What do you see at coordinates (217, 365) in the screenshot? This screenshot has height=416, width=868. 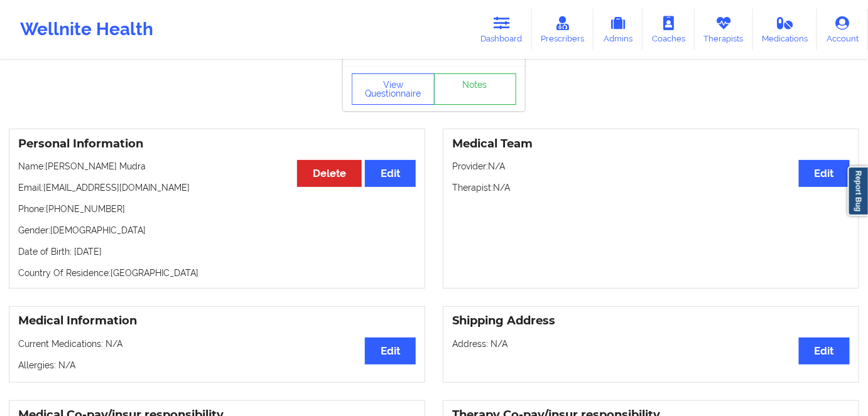 I see `p: Allergies: N/A` at bounding box center [217, 365].